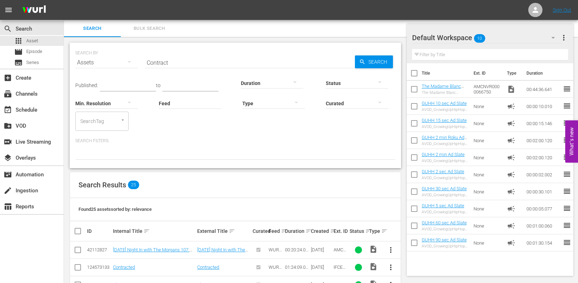  Describe the element at coordinates (543, 208) in the screenshot. I see `td: 00:00:05.077` at that location.